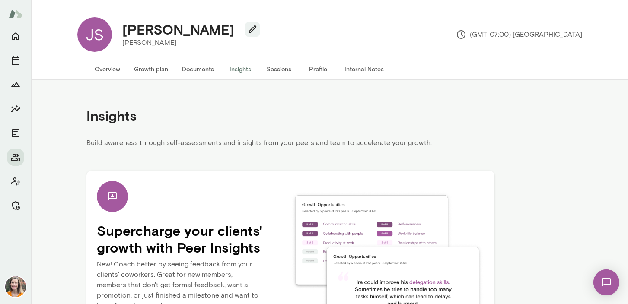  I want to click on button: Profile, so click(318, 69).